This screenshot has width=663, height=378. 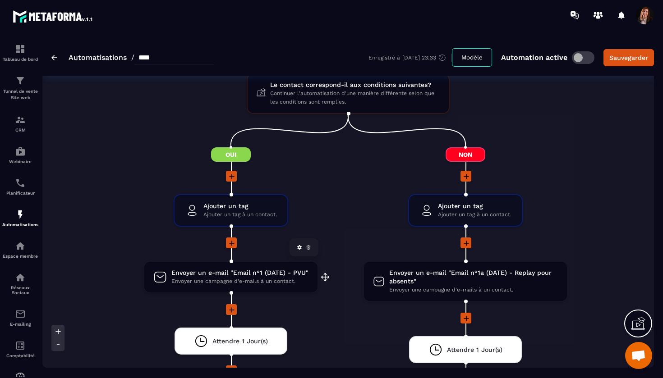 What do you see at coordinates (466, 155) in the screenshot?
I see `span: Non` at bounding box center [466, 155].